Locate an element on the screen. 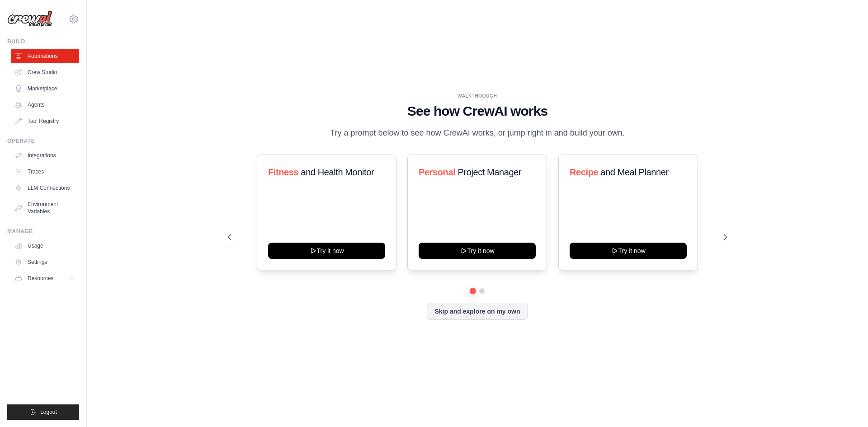  div: Operate is located at coordinates (43, 141).